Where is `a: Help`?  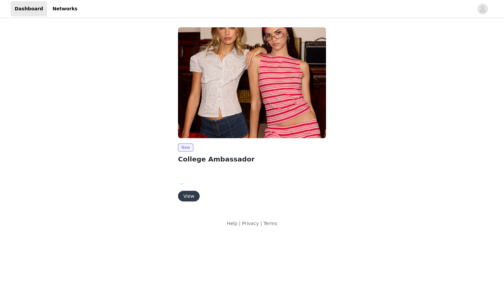 a: Help is located at coordinates (232, 224).